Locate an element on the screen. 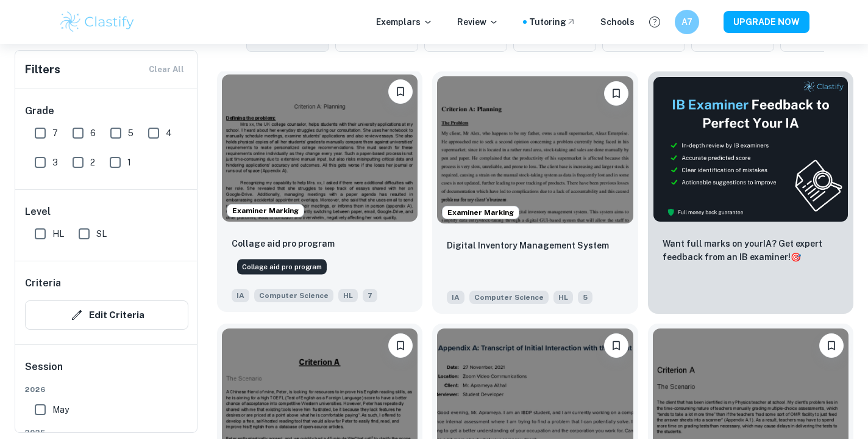 The height and width of the screenshot is (439, 868). a: Tutoring is located at coordinates (552, 22).